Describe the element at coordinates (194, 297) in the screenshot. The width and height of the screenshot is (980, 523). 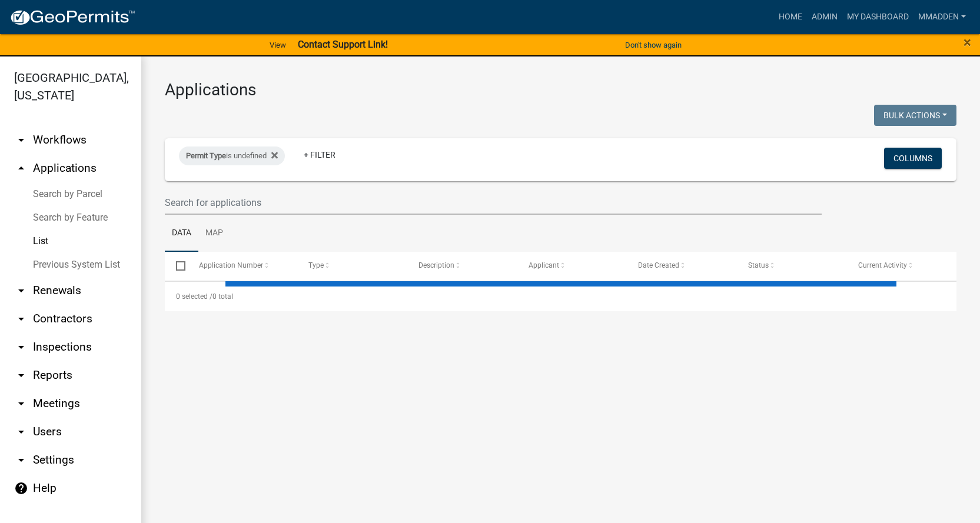
I see `span: 0 selected /` at that location.